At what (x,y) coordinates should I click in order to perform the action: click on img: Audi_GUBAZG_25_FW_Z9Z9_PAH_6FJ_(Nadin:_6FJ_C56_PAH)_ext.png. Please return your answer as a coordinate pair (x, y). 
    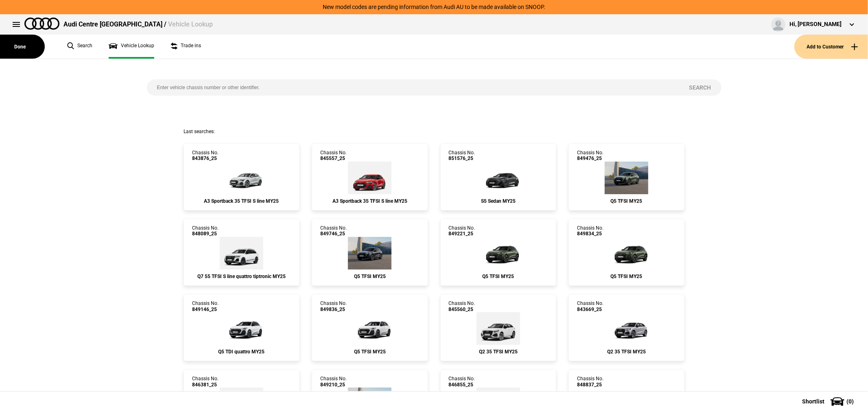
    Looking at the image, I should click on (370, 328).